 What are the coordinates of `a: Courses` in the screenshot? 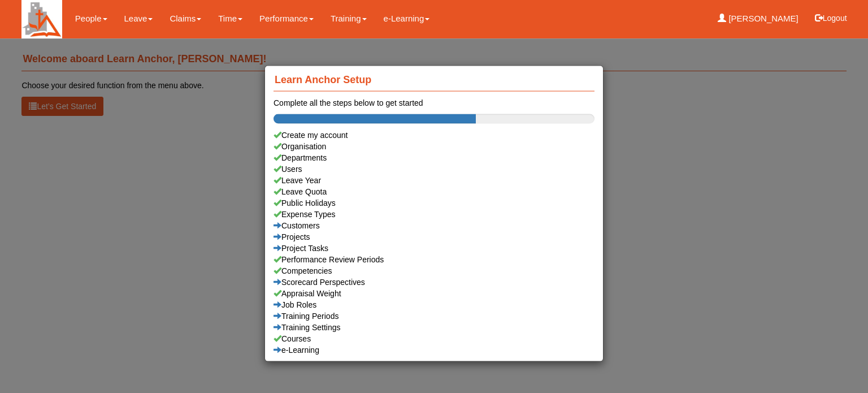 It's located at (434, 339).